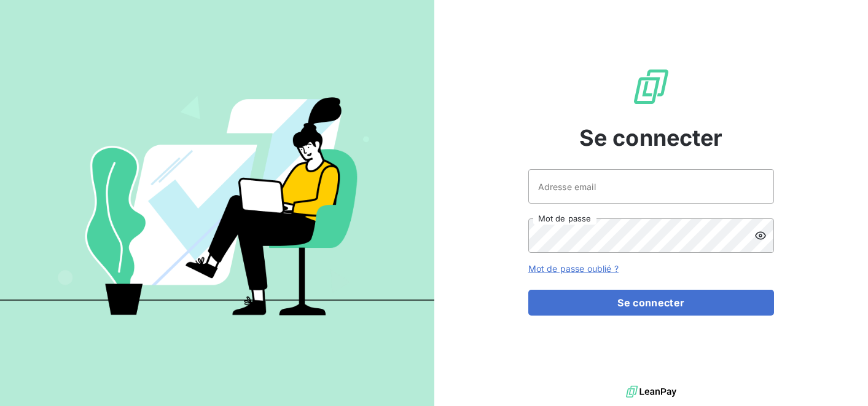 The width and height of the screenshot is (868, 406). Describe the element at coordinates (651, 138) in the screenshot. I see `span: Se connecter` at that location.